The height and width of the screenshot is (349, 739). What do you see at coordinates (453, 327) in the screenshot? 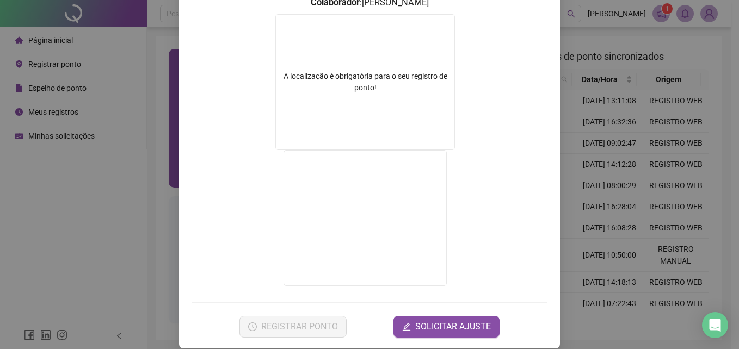
I see `span: SOLICITAR AJUSTE` at bounding box center [453, 327].